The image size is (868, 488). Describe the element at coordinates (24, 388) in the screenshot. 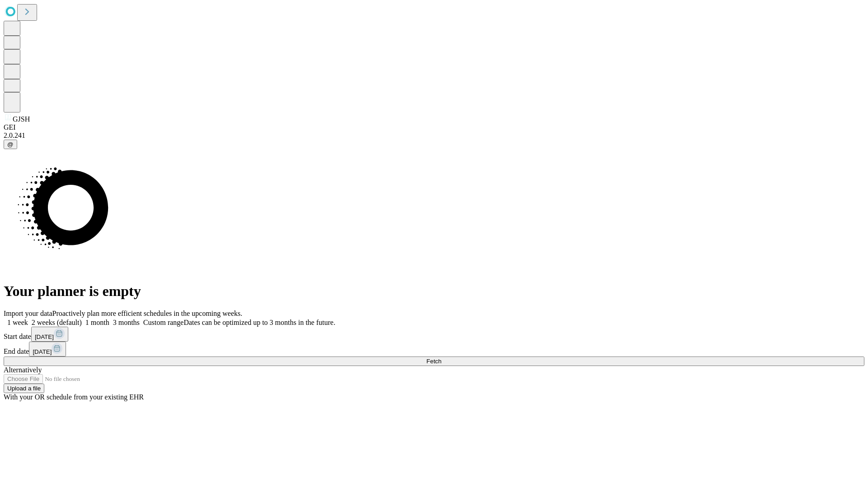

I see `button: Upload a file` at that location.